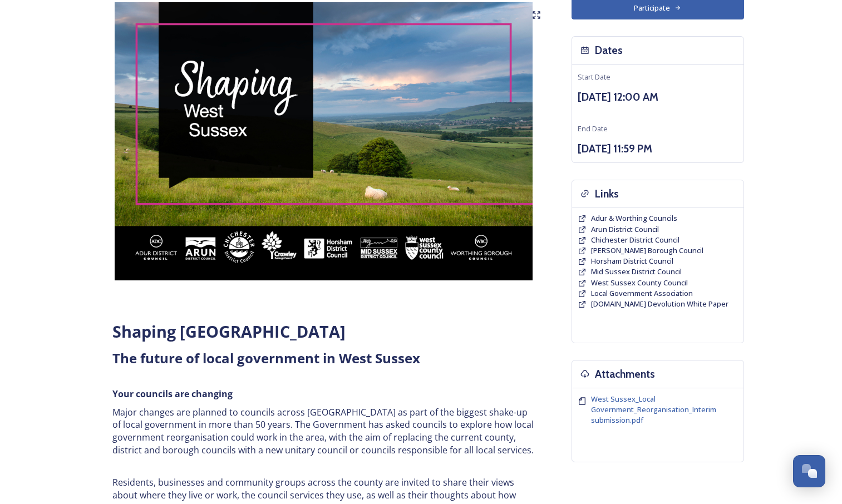 The height and width of the screenshot is (504, 842). Describe the element at coordinates (625, 374) in the screenshot. I see `h3: Attachments` at that location.